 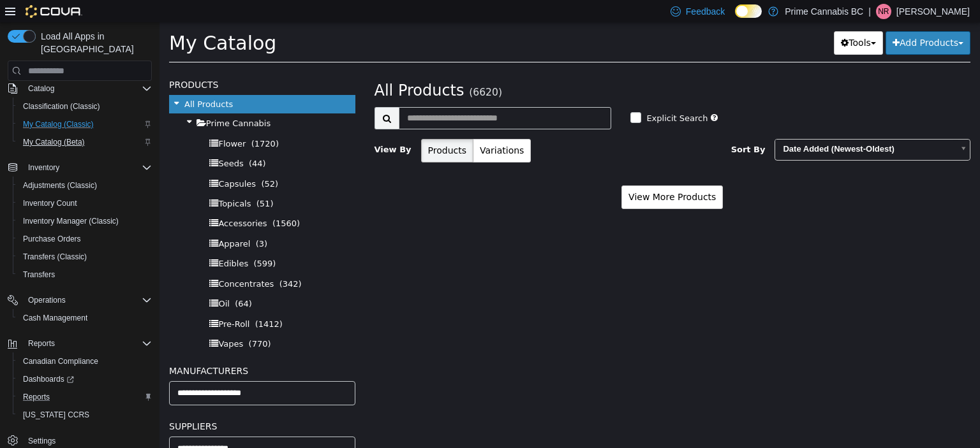 What do you see at coordinates (85, 239) in the screenshot?
I see `button: Purchase Orders` at bounding box center [85, 239].